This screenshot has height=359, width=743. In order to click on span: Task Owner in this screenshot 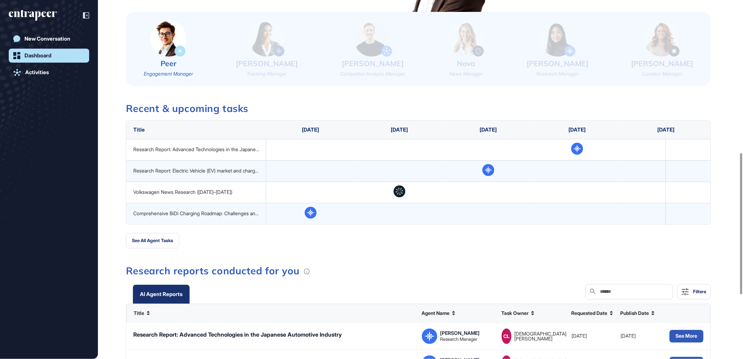, I will do `click(515, 313)`.